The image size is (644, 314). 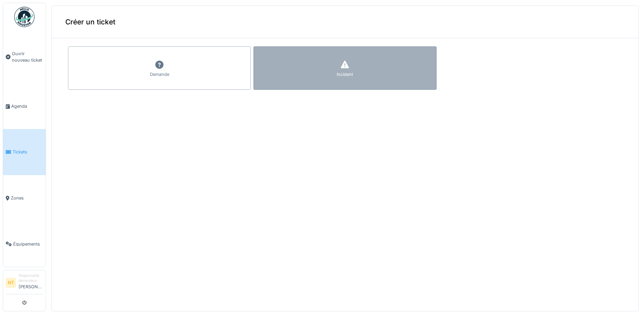 What do you see at coordinates (28, 152) in the screenshot?
I see `span: Tickets` at bounding box center [28, 152].